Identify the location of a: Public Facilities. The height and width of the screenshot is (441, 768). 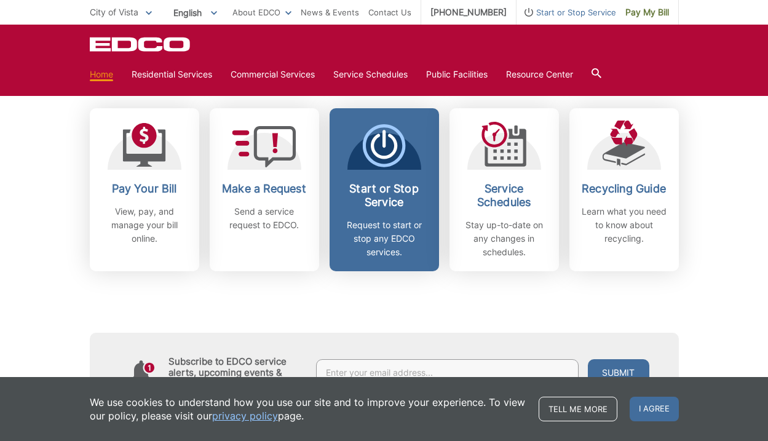
(457, 74).